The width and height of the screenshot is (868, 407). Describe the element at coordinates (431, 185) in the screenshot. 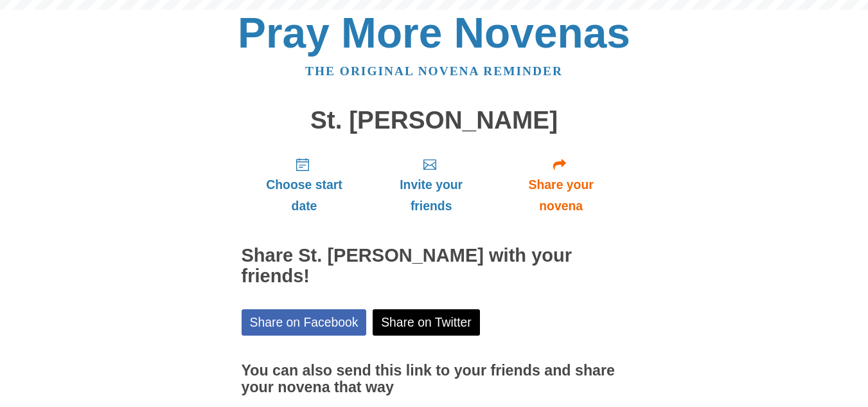

I see `a: Invite your friends` at that location.